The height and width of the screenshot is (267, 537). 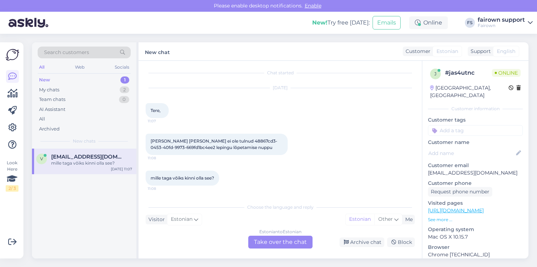 I want to click on b: New!, so click(x=320, y=22).